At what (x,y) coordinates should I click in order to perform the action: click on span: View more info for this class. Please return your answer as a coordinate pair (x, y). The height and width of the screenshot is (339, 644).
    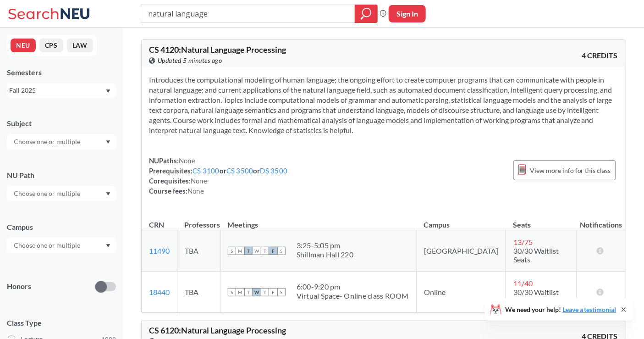
    Looking at the image, I should click on (570, 170).